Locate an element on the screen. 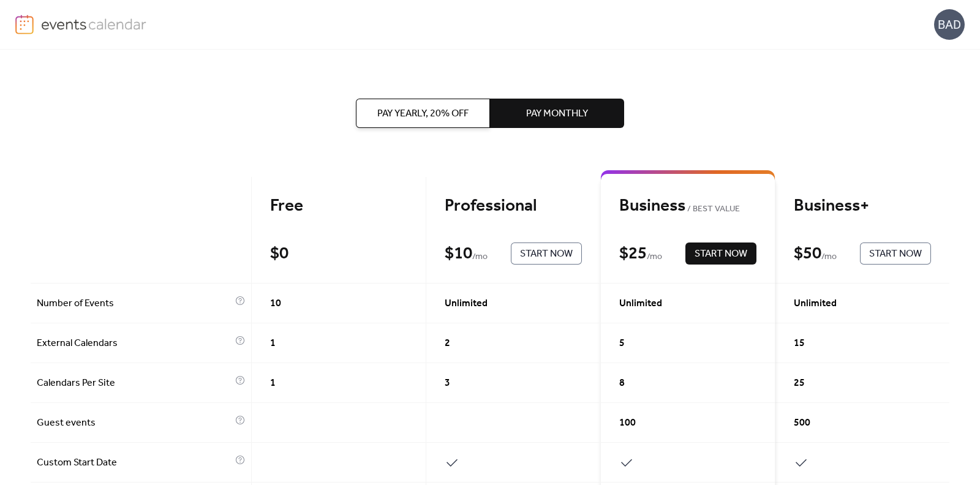 The image size is (980, 485). span: BEST VALUE is located at coordinates (712, 209).